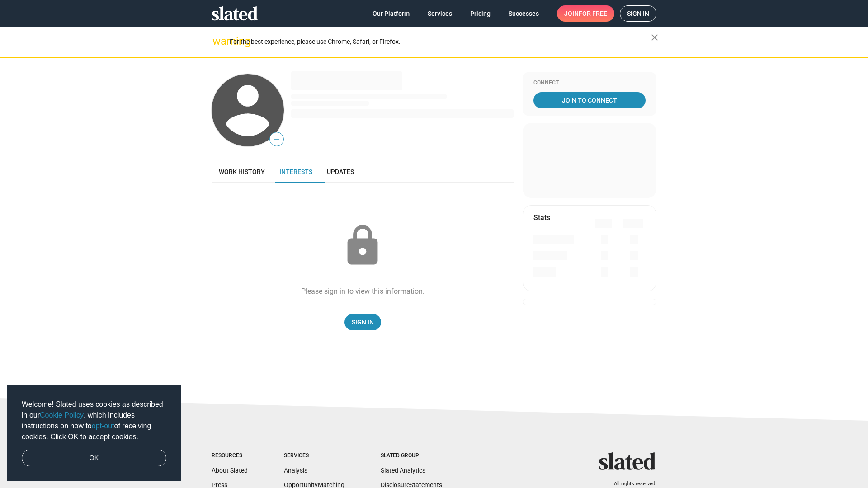 This screenshot has height=488, width=868. What do you see at coordinates (296, 470) in the screenshot?
I see `a: Analysis` at bounding box center [296, 470].